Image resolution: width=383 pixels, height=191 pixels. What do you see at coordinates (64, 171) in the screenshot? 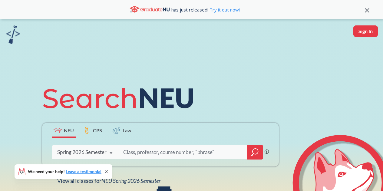
I see `span: We need your help!` at bounding box center [64, 171].